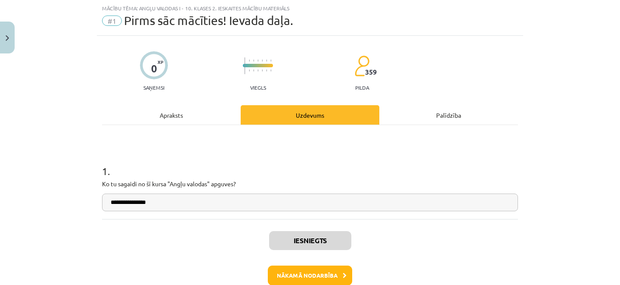 This screenshot has width=620, height=285. Describe the element at coordinates (310, 8) in the screenshot. I see `div: Mācību tēma: Angļu valodas i - 10. klases 2. ieskaites mācību materiāls` at that location.